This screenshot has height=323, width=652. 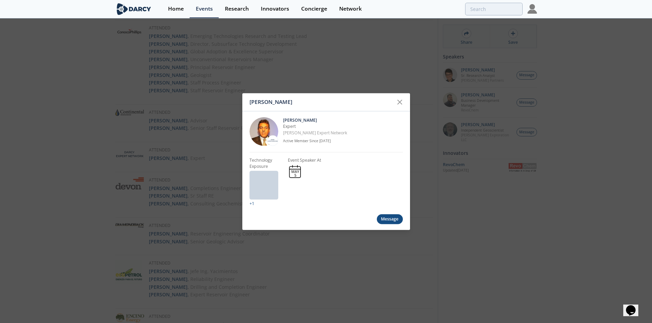 What do you see at coordinates (275, 9) in the screenshot?
I see `div: Innovators` at bounding box center [275, 9].